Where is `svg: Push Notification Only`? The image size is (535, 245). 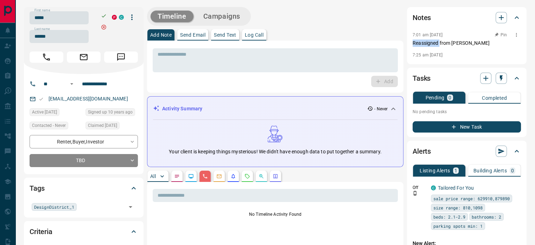 svg: Push Notification Only is located at coordinates (415, 193).